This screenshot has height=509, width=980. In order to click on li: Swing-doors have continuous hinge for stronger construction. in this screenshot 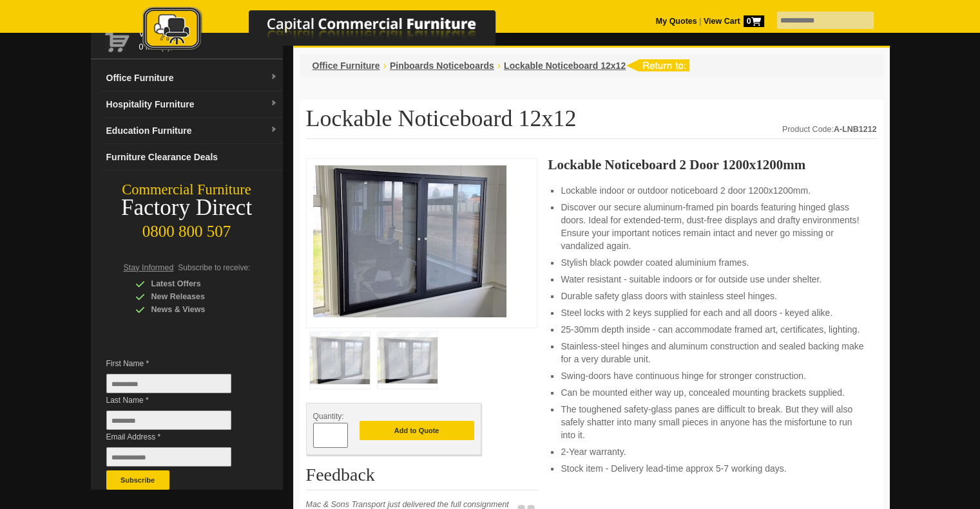, I will do `click(712, 376)`.